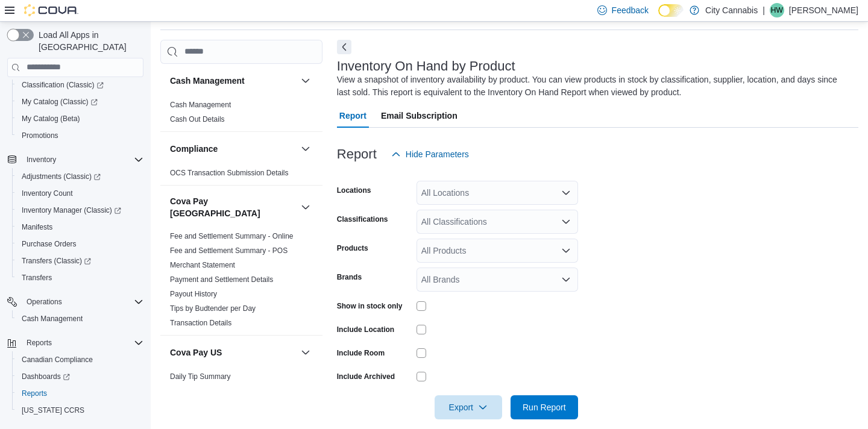  Describe the element at coordinates (76, 160) in the screenshot. I see `button: Inventory` at that location.